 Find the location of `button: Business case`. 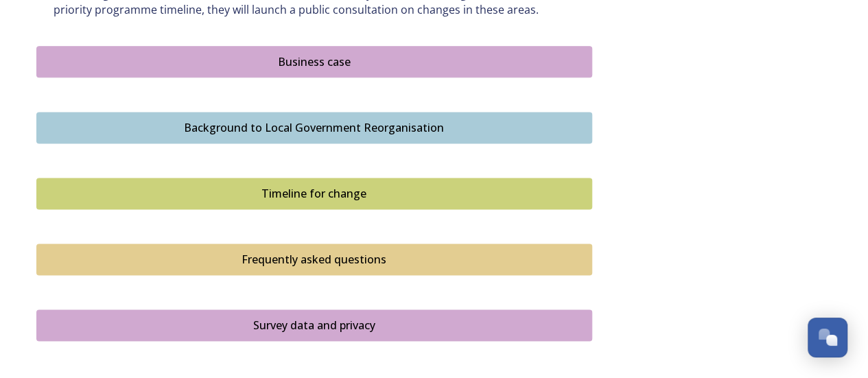

button: Business case is located at coordinates (314, 62).